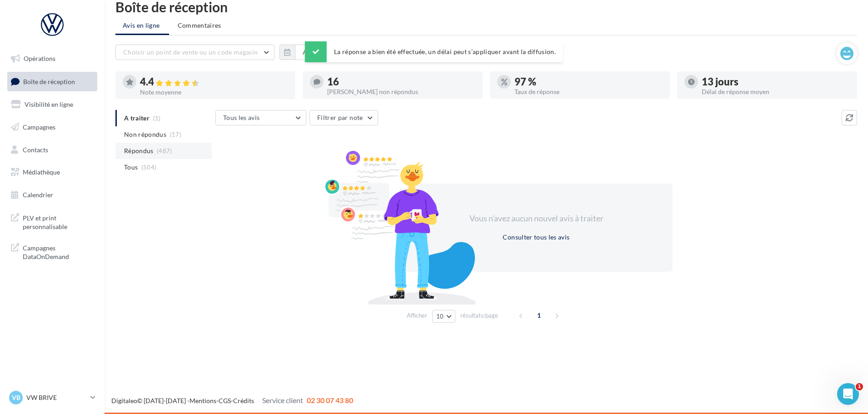 The width and height of the screenshot is (868, 414). Describe the element at coordinates (52, 150) in the screenshot. I see `a: Contacts` at that location.